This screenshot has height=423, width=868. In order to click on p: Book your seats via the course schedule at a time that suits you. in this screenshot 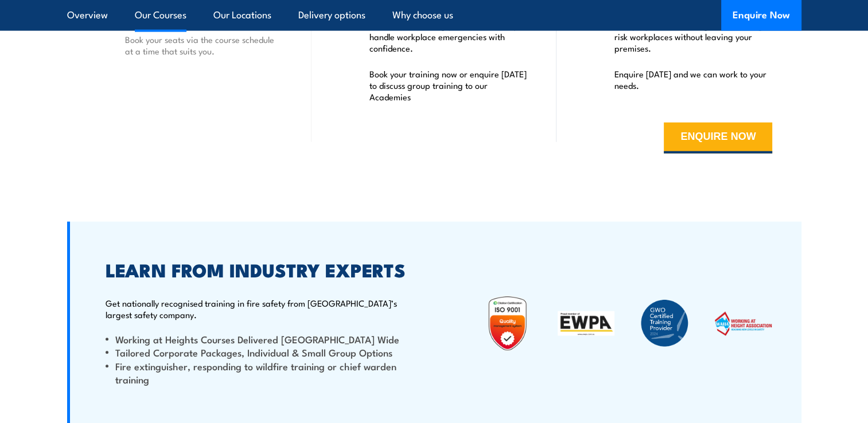, I will do `click(204, 46)`.